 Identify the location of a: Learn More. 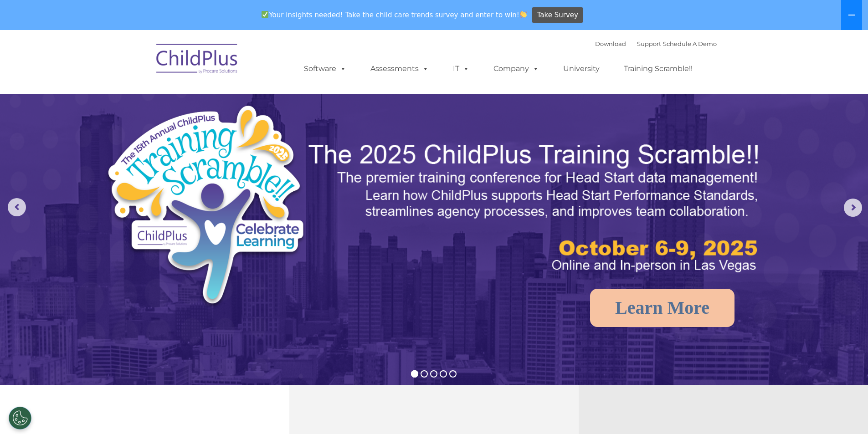
(662, 308).